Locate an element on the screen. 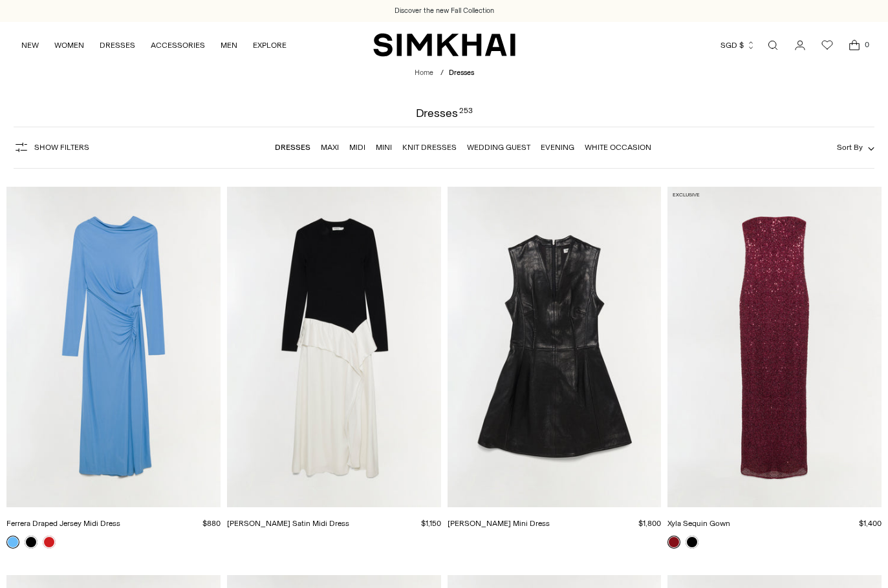 The height and width of the screenshot is (588, 888). h3: Discover the new Fall Collection is located at coordinates (444, 11).